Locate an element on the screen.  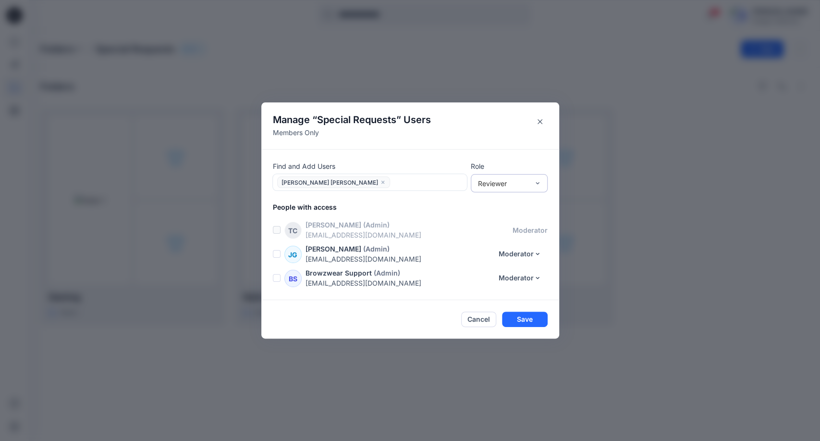
span: Special Requests is located at coordinates (357, 120).